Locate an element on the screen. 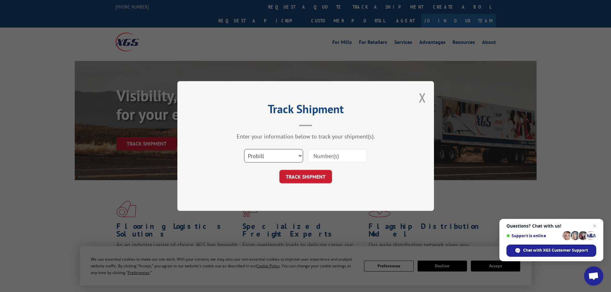 This screenshot has width=611, height=292. div: Chat with XGS Customer Support is located at coordinates (552, 251).